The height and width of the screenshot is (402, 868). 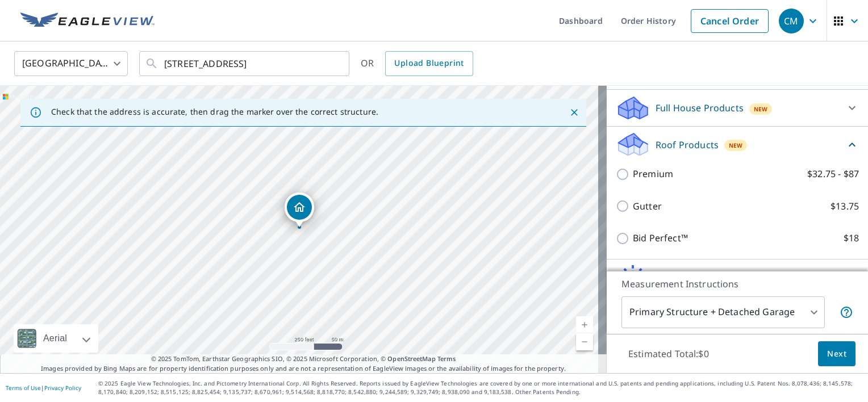 I want to click on div: Roof ProductsNew, so click(x=737, y=145).